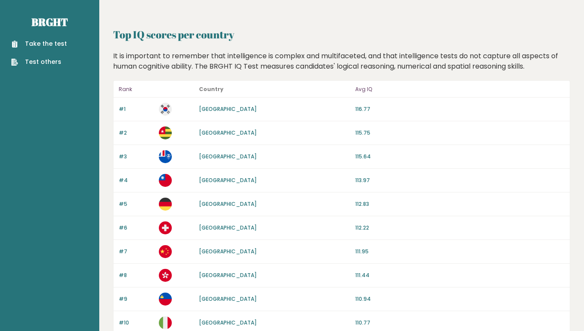 Image resolution: width=584 pixels, height=331 pixels. Describe the element at coordinates (459, 180) in the screenshot. I see `p: 113.97` at that location.